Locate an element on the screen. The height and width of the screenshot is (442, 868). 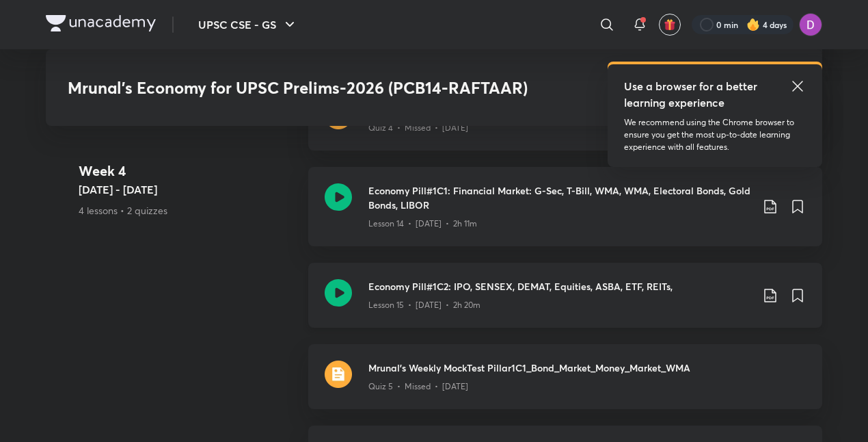
button: UPSC CSE - GS is located at coordinates (248, 25).